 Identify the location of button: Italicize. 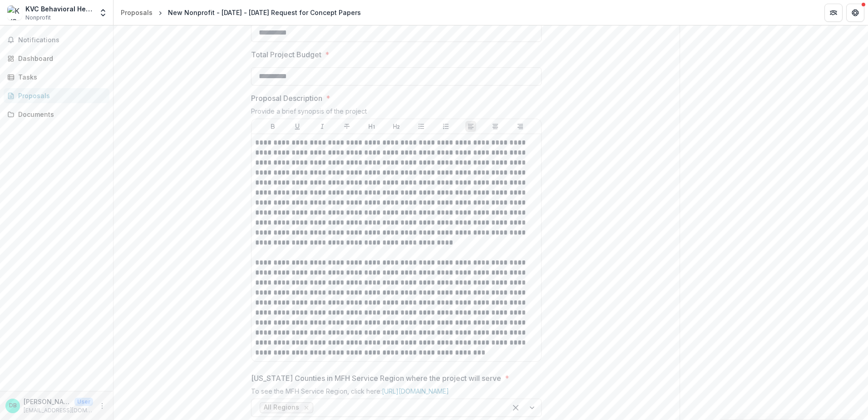
(322, 126).